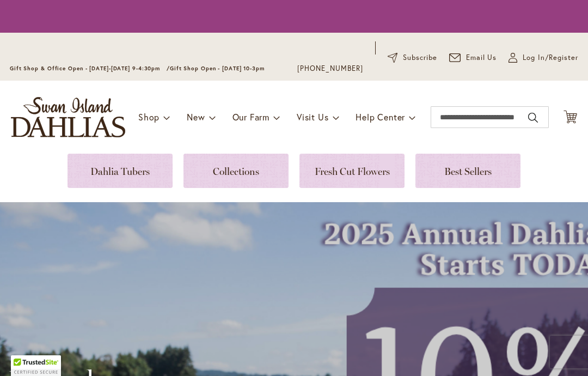 The image size is (588, 376). What do you see at coordinates (149, 116) in the screenshot?
I see `span: Shop` at bounding box center [149, 116].